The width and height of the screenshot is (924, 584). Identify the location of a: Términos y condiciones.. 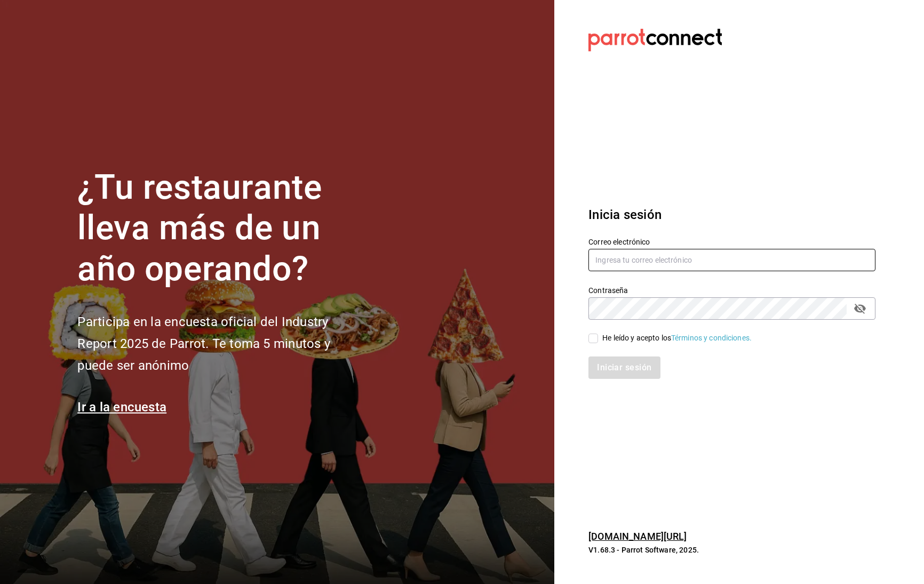
(711, 338).